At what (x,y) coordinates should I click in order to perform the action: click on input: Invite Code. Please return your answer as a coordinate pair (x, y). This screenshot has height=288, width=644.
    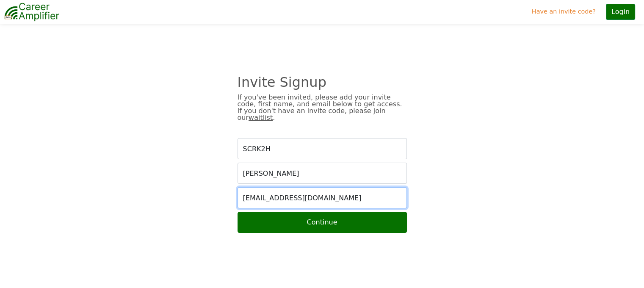
    Looking at the image, I should click on (322, 149).